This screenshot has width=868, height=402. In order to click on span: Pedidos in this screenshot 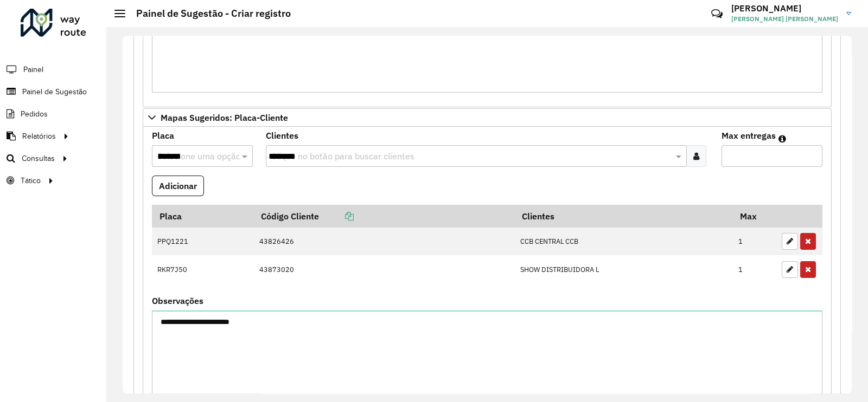, I will do `click(34, 114)`.